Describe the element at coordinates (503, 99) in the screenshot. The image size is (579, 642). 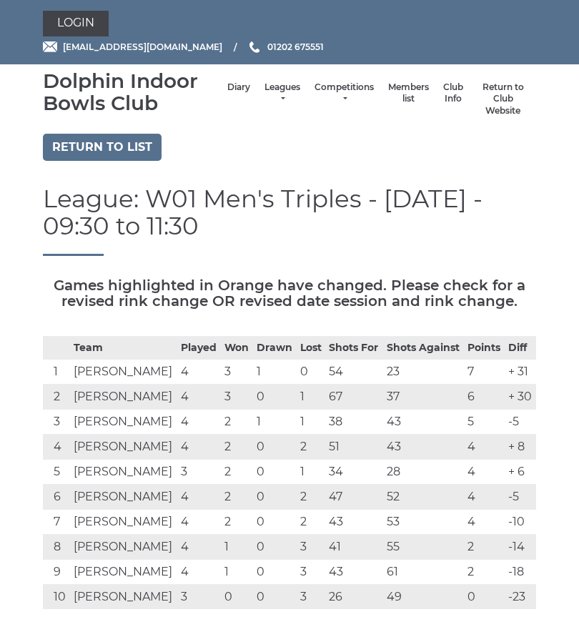
I see `a: Return to Club Website` at that location.